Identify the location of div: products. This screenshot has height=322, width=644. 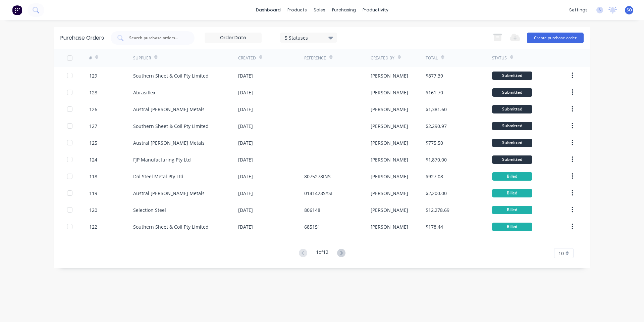
(297, 10).